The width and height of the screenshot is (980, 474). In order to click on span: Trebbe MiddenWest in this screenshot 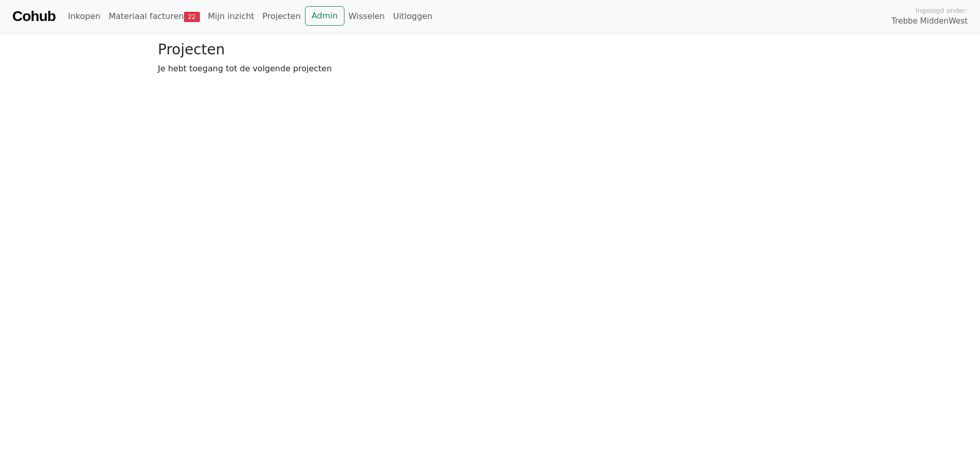, I will do `click(929, 21)`.